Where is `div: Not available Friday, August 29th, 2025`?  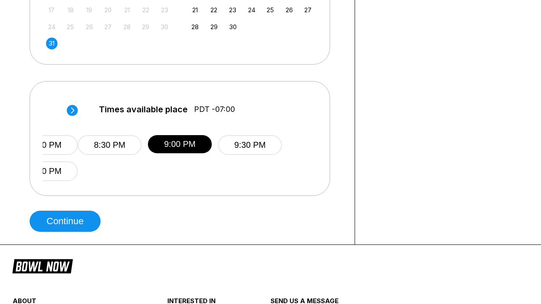 div: Not available Friday, August 29th, 2025 is located at coordinates (145, 27).